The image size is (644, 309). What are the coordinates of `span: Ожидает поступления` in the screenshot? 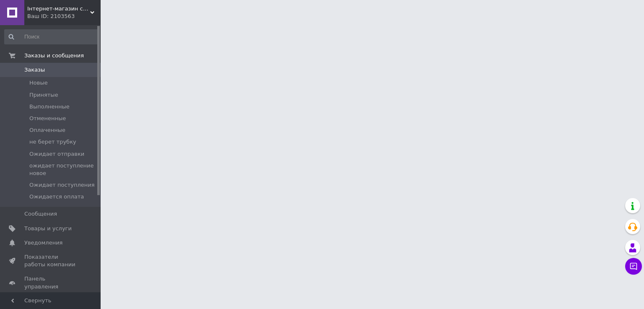 It's located at (62, 186).